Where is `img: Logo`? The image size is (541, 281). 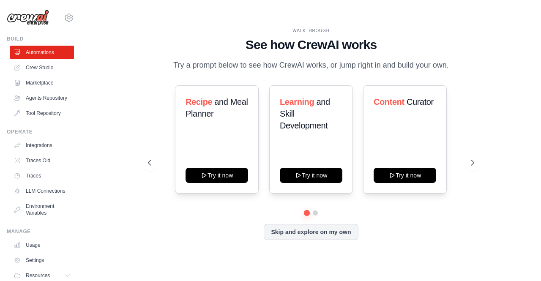 img: Logo is located at coordinates (28, 18).